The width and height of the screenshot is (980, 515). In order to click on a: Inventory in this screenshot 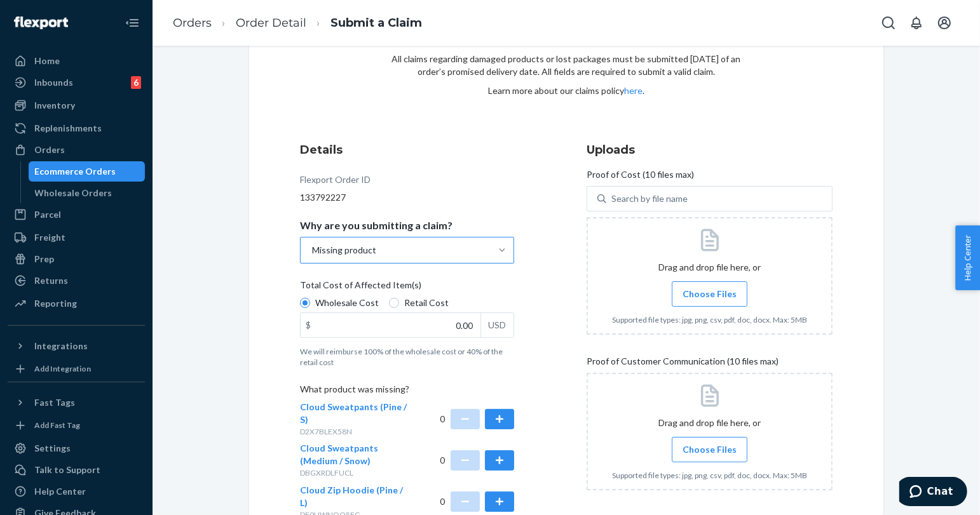, I will do `click(76, 106)`.